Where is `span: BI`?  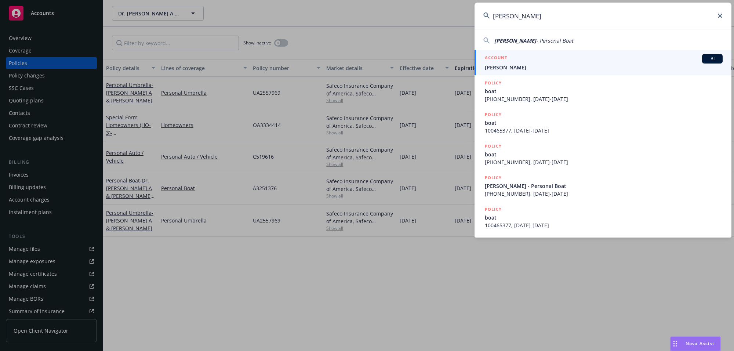
span: BI is located at coordinates (713, 59).